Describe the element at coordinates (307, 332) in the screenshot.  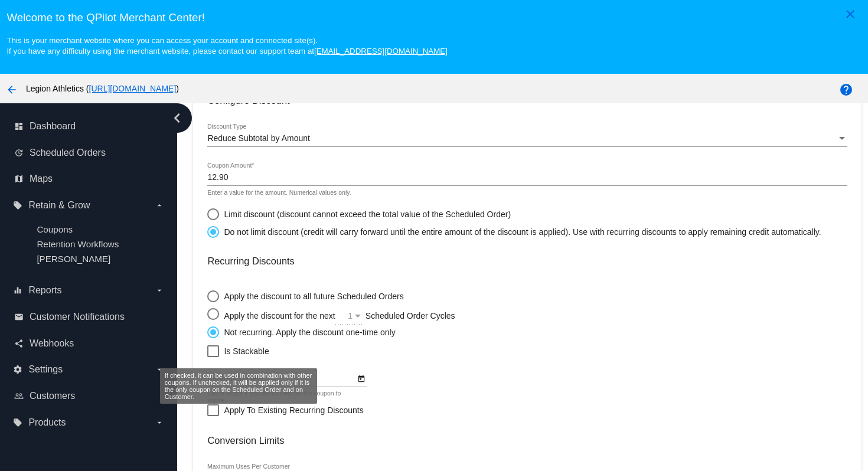
I see `div: Not recurring. Apply the discount one-time only` at that location.